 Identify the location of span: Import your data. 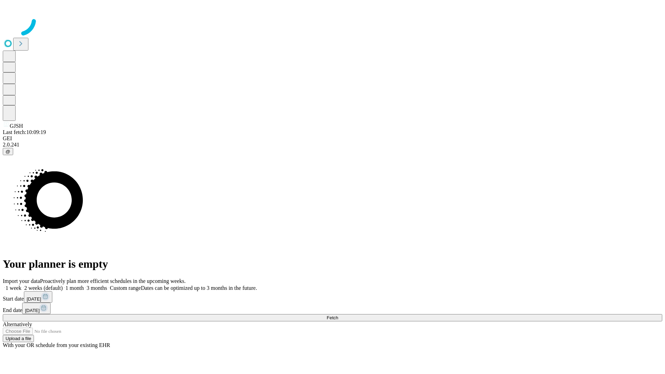
(21, 281).